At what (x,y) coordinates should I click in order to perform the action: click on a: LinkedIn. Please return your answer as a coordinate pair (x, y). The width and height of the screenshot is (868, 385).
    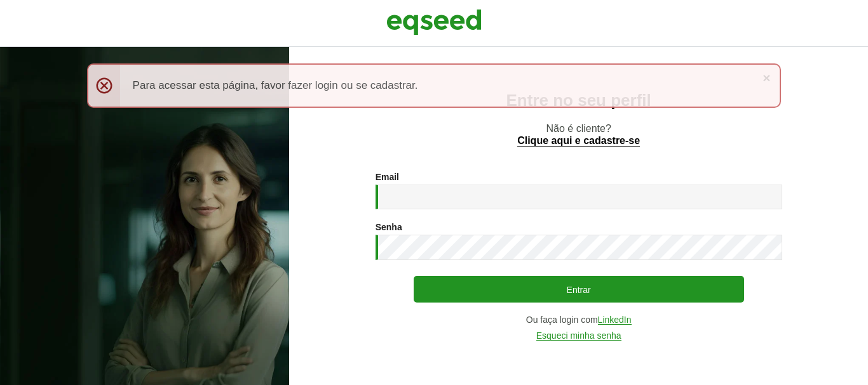
    Looking at the image, I should click on (614, 320).